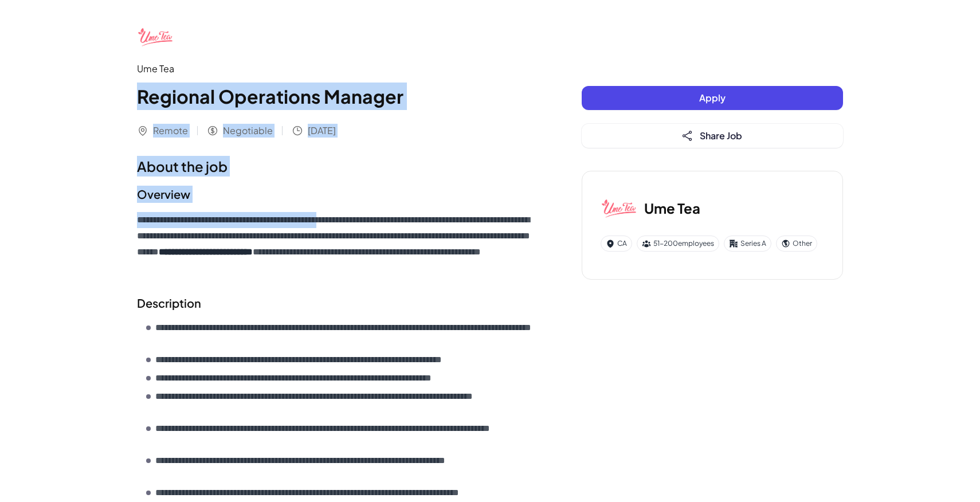 Image resolution: width=980 pixels, height=502 pixels. What do you see at coordinates (170, 131) in the screenshot?
I see `span: Remote` at bounding box center [170, 131].